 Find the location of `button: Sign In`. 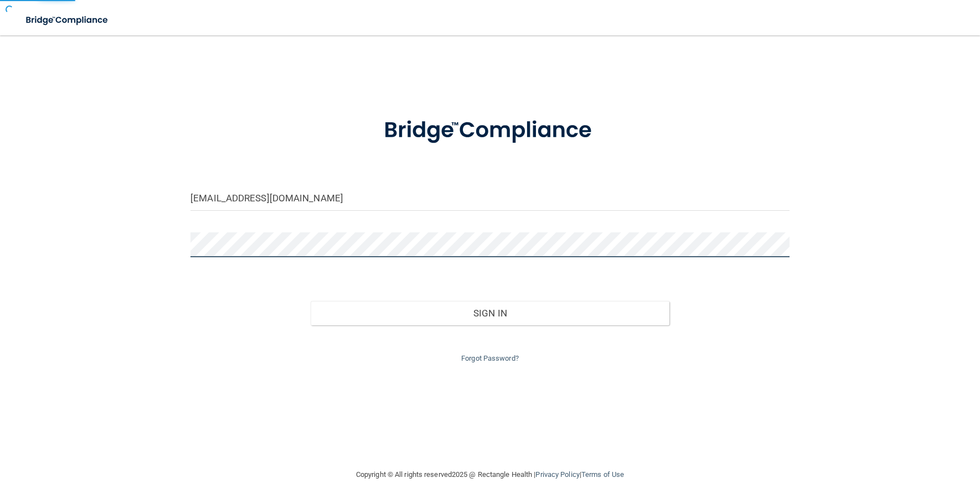

button: Sign In is located at coordinates (490, 313).